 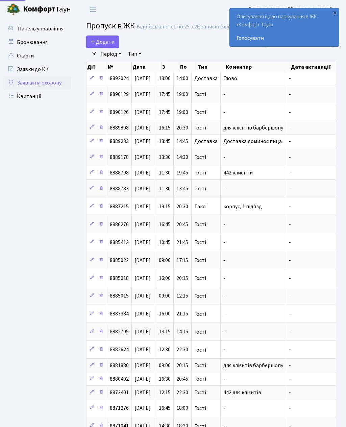 I want to click on span: 18:00, so click(x=182, y=408).